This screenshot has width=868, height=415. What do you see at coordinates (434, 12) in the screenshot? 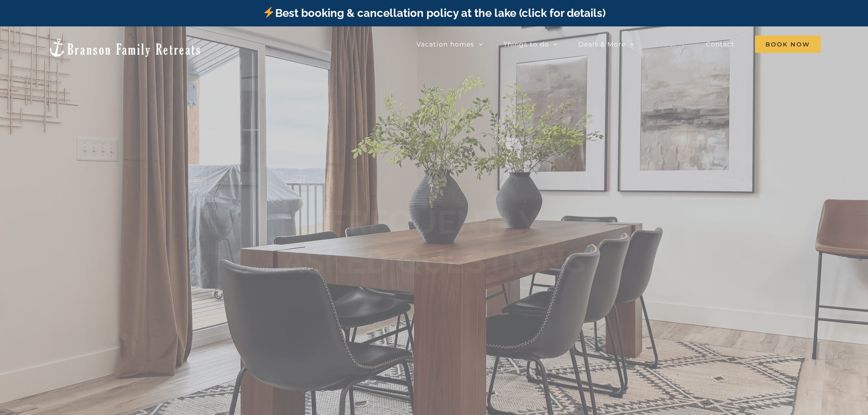
I see `a: Best booking & cancellation policy at the lake (click for details)` at bounding box center [434, 12].